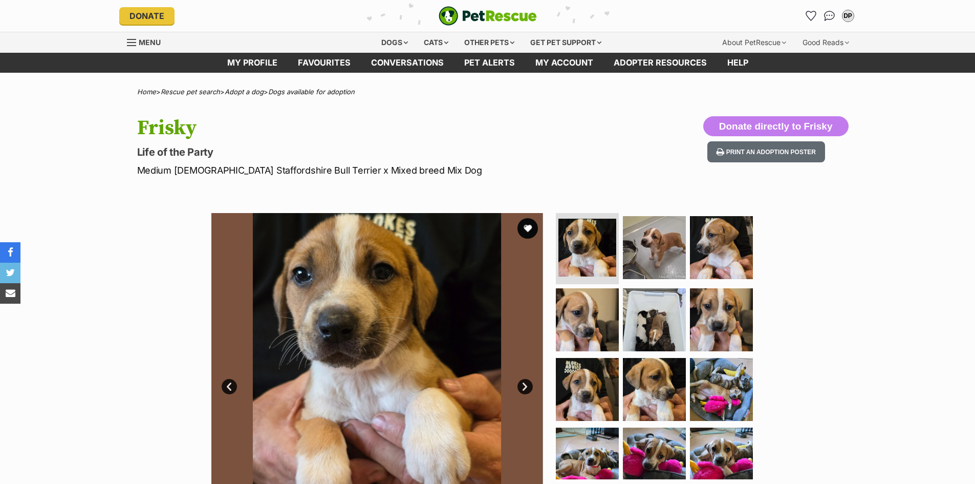 Image resolution: width=975 pixels, height=484 pixels. I want to click on button: Donate directly to Frisky, so click(776, 126).